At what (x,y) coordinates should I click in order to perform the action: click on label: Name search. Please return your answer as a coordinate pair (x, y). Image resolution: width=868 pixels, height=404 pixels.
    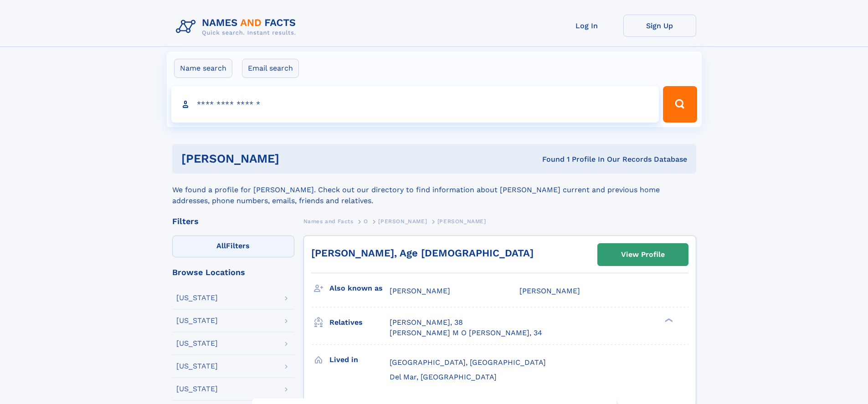
    Looking at the image, I should click on (203, 68).